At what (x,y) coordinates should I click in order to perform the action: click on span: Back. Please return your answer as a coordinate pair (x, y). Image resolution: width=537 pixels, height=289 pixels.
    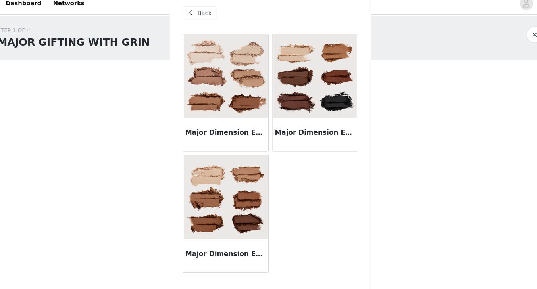
    Looking at the image, I should click on (206, 20).